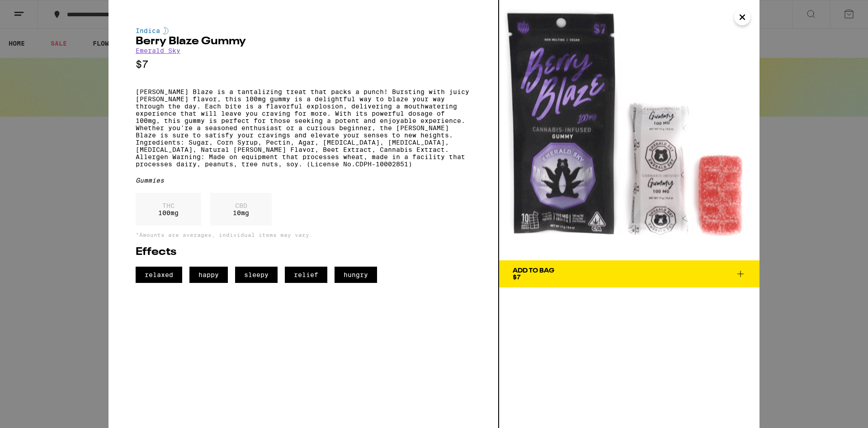 The height and width of the screenshot is (428, 868). Describe the element at coordinates (303, 64) in the screenshot. I see `p: $7` at that location.